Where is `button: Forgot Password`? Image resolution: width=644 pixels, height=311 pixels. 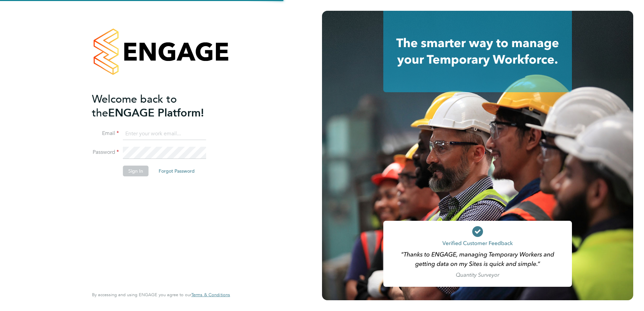 button: Forgot Password is located at coordinates (176, 171).